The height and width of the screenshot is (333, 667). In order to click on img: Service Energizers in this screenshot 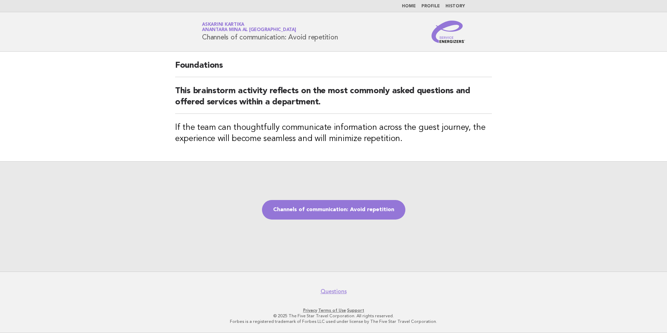, I will do `click(448, 32)`.